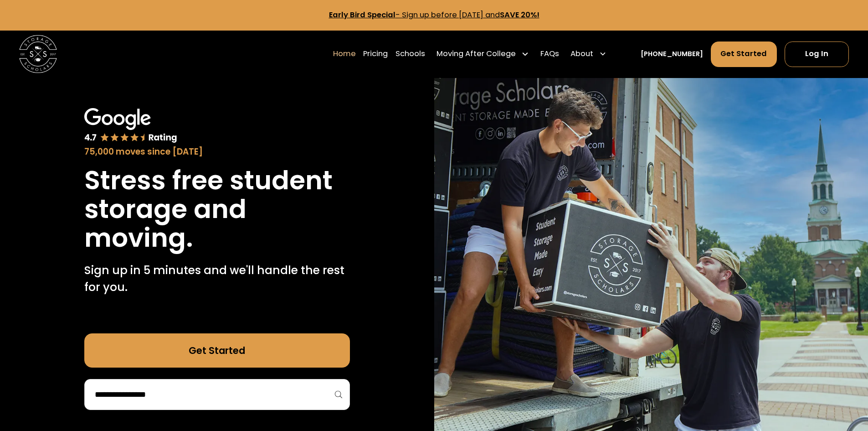  Describe the element at coordinates (816, 54) in the screenshot. I see `a: Log In` at that location.